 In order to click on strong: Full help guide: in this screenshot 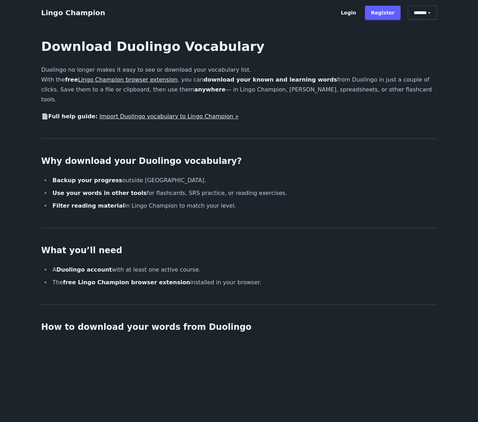, I will do `click(73, 116)`.